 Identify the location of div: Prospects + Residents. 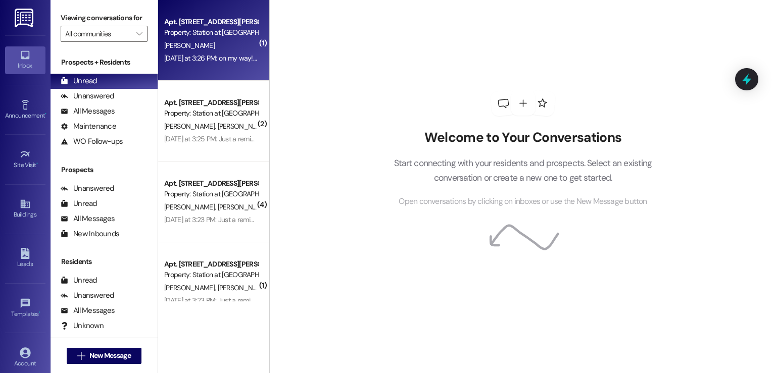
(104, 62).